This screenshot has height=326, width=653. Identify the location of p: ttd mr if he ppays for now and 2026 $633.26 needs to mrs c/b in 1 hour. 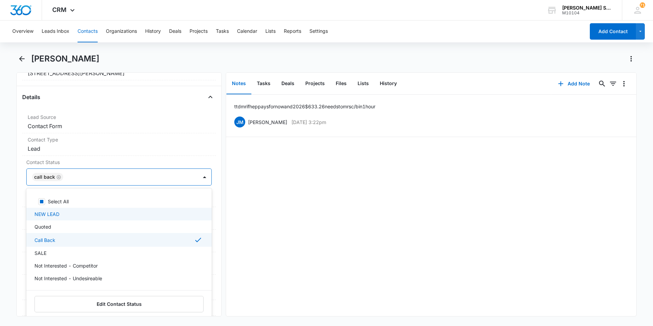
(305, 106).